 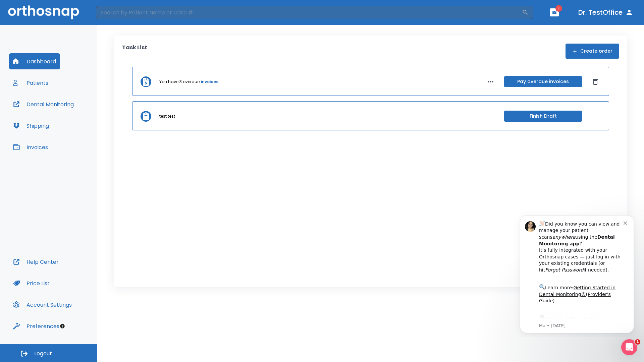 What do you see at coordinates (30, 83) in the screenshot?
I see `a: Patients` at bounding box center [30, 83].